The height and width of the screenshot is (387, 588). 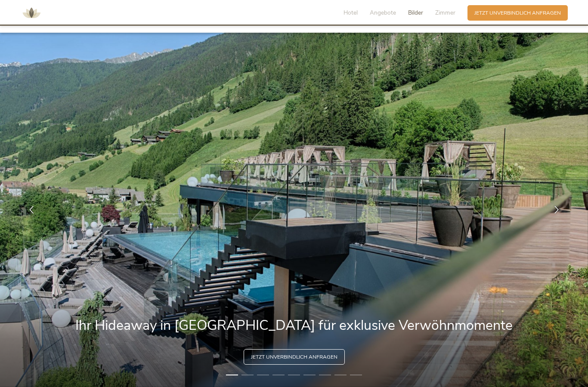 I want to click on a: AMONTI & LUNARIS Wellnessresort, so click(x=32, y=13).